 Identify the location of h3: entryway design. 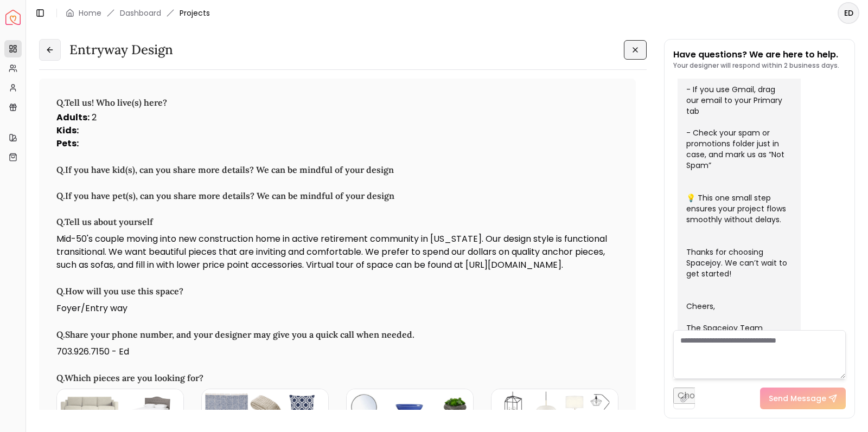
(121, 50).